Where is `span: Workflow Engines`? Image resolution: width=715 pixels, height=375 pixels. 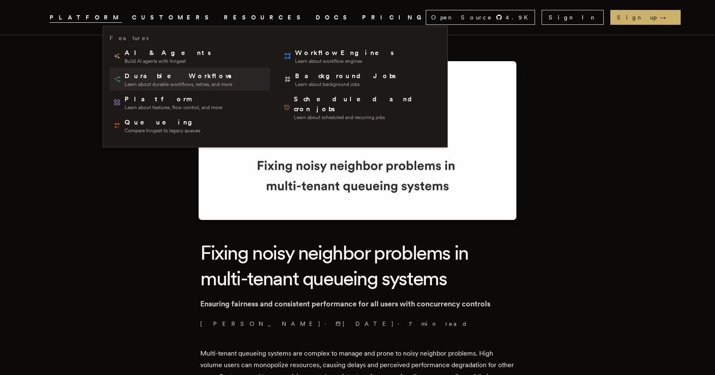
span: Workflow Engines is located at coordinates (345, 53).